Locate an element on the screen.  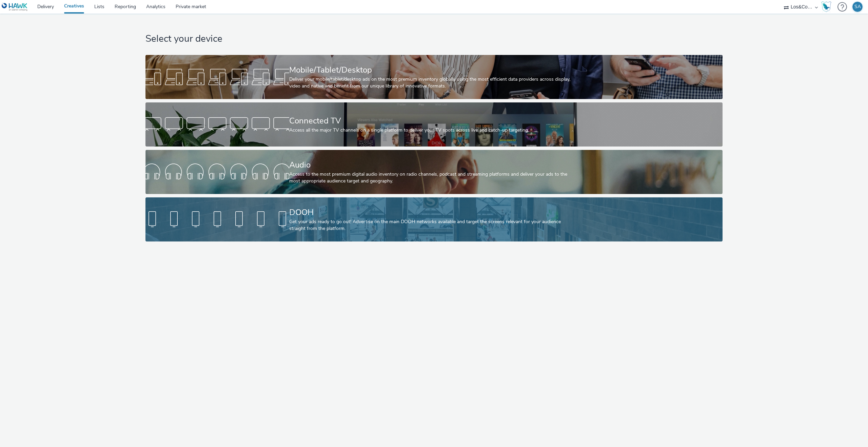
div: Mobile/Tablet/Desktop is located at coordinates (433, 70).